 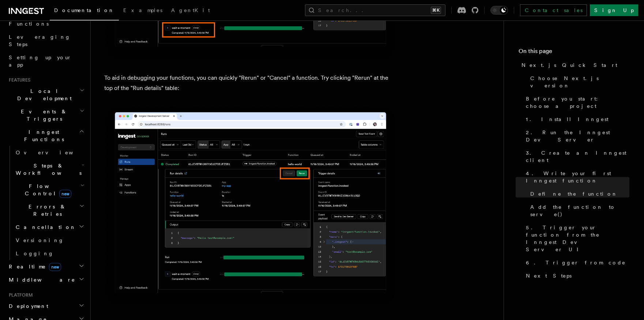 What do you see at coordinates (49, 190) in the screenshot?
I see `button: Flow Controlnew` at bounding box center [49, 190].